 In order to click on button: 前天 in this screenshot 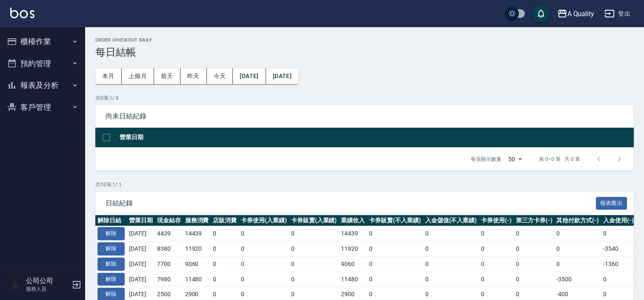, I will do `click(168, 76)`.